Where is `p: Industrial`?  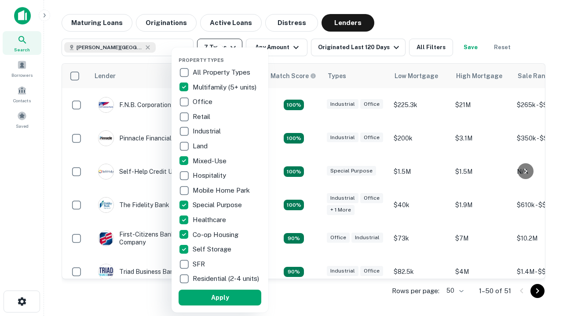
p: Industrial is located at coordinates (207, 131).